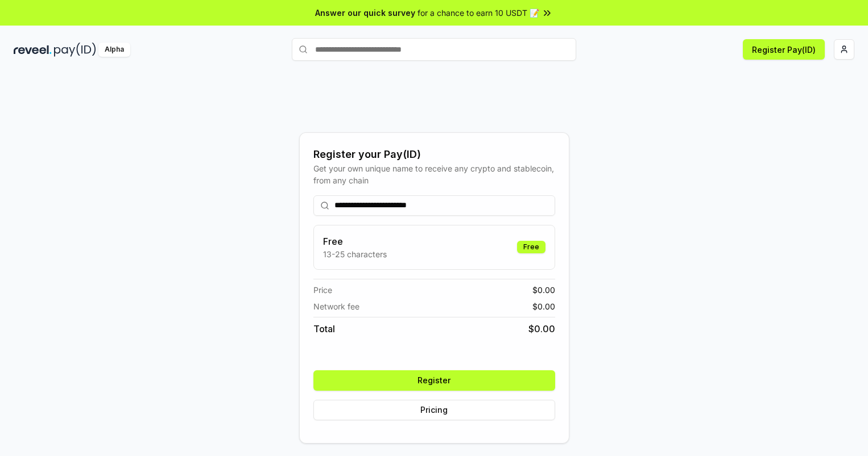 The image size is (868, 456). I want to click on img: pay_id, so click(75, 49).